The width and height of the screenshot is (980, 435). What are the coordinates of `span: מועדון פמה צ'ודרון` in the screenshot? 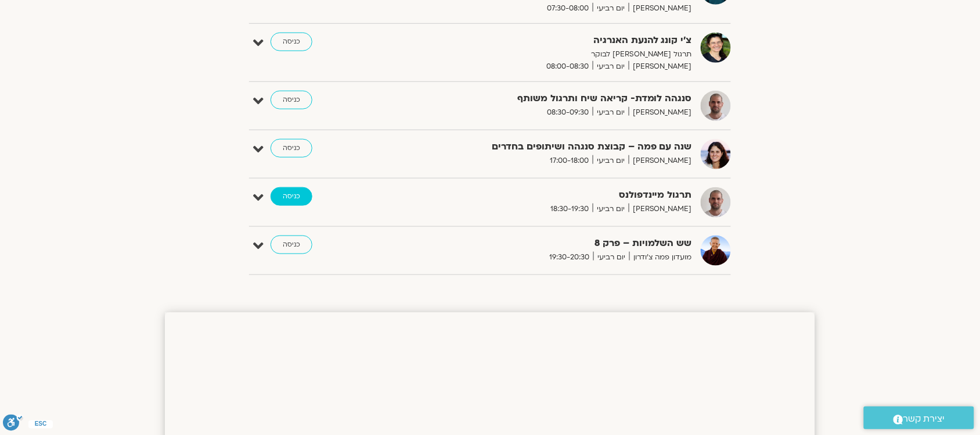 It's located at (661, 257).